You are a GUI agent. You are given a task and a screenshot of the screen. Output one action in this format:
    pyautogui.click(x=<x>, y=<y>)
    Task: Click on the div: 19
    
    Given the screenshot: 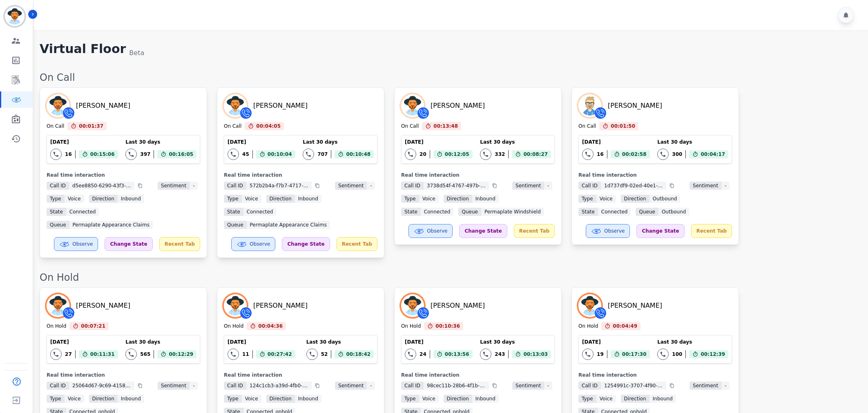 What is the action you would take?
    pyautogui.click(x=600, y=354)
    